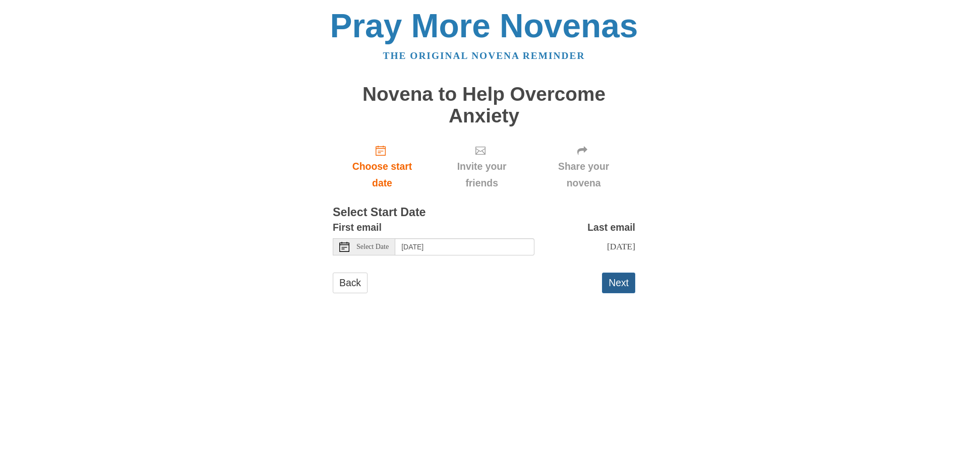  I want to click on span: Invite your friends, so click(481, 175).